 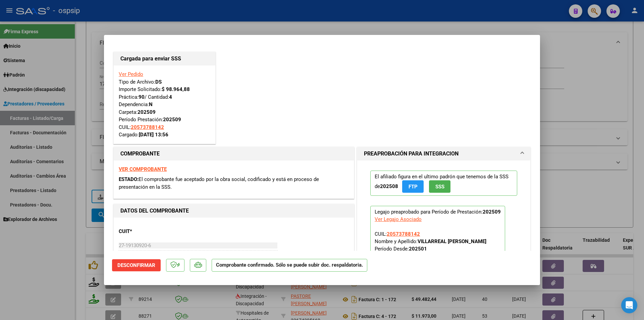 I want to click on mat-expansion-panel-header: PREAPROBACIÓN PARA INTEGRACION, so click(x=444, y=154).